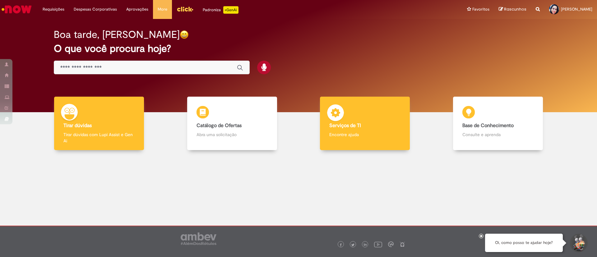 Image resolution: width=597 pixels, height=257 pixels. Describe the element at coordinates (365, 123) in the screenshot. I see `a: Serviços de TI Encontre ajuda` at that location.